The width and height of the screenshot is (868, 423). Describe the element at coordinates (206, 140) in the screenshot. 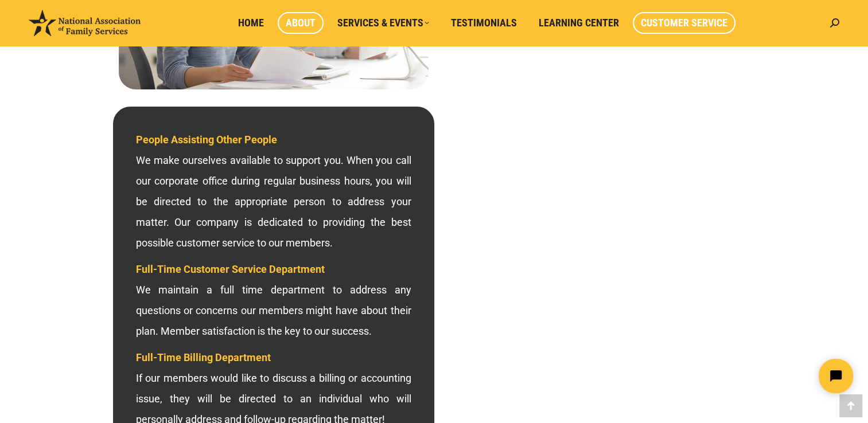

I see `span: People Assisting Other People` at that location.